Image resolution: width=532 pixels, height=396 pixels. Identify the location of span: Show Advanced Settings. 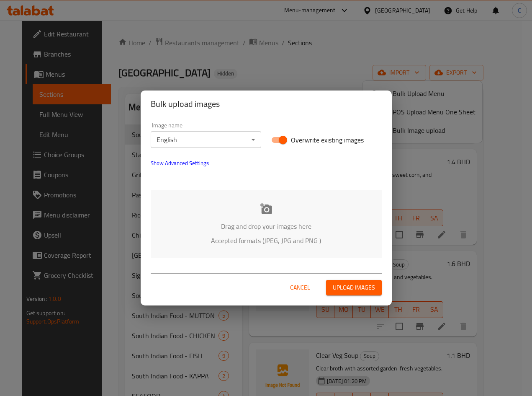
(179, 163).